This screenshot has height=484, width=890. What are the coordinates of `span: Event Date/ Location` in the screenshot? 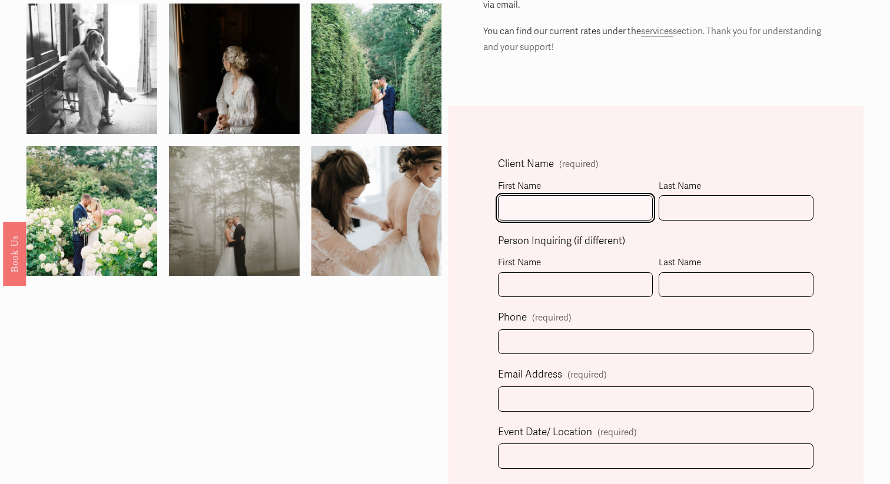 It's located at (545, 432).